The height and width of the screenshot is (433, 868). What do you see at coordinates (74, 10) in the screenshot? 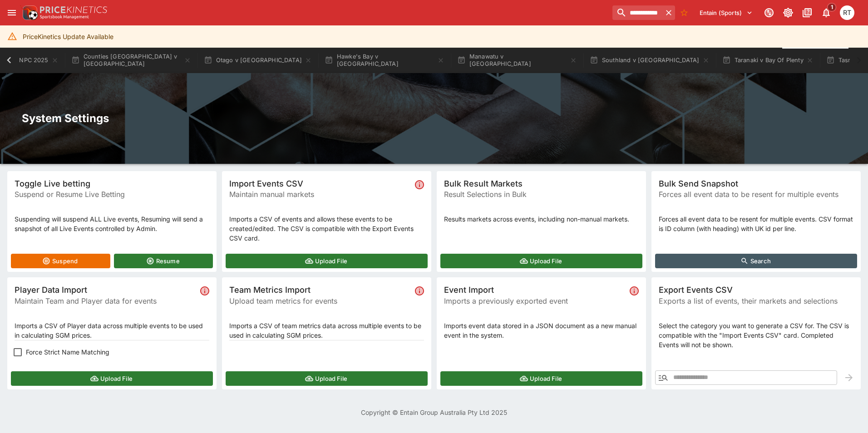
I see `img: PriceKinetics` at bounding box center [74, 10].